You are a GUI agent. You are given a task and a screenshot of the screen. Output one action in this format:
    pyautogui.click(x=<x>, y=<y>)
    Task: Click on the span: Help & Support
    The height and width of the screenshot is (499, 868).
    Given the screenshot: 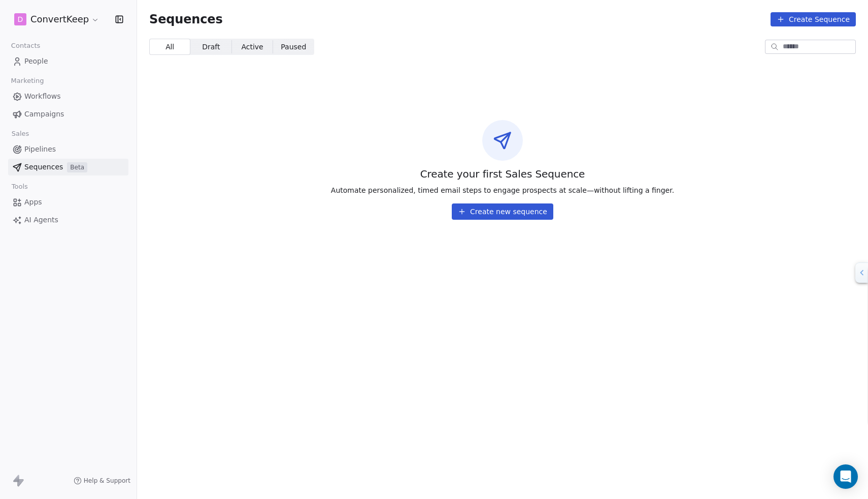 What is the action you would take?
    pyautogui.click(x=107, y=480)
    